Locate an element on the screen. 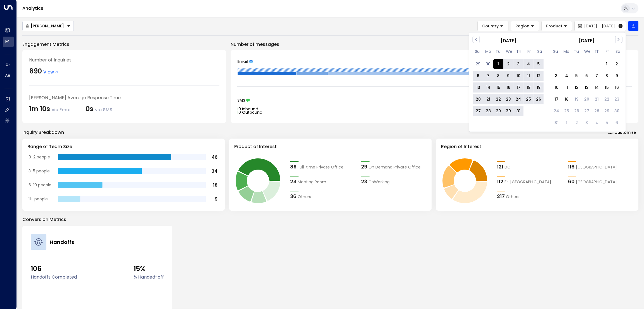 Image resolution: width=644 pixels, height=309 pixels. div: Not available Wednesday, September 3rd, 2025 is located at coordinates (587, 123).